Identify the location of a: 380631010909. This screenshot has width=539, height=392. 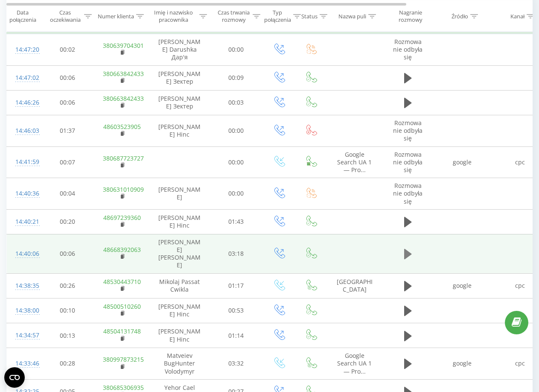
(124, 189).